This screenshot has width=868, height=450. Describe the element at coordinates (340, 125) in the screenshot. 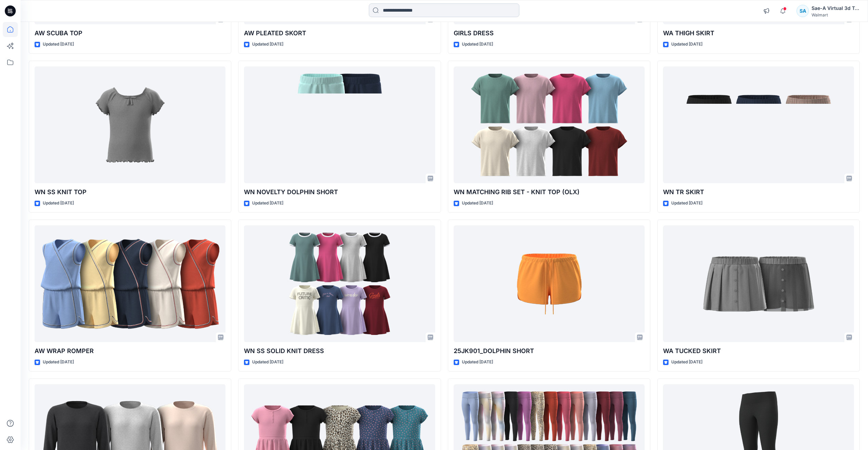

I see `a: WN NOVELTY DOLPHIN SHORT` at that location.